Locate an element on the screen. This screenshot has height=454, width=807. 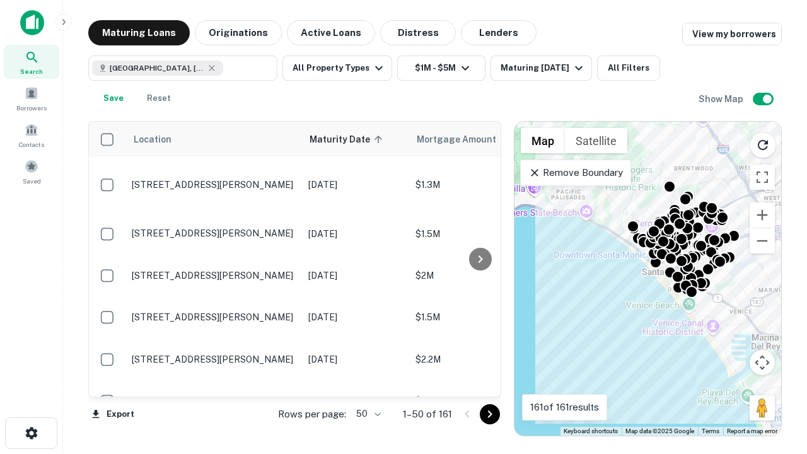
a: Search is located at coordinates (32, 62).